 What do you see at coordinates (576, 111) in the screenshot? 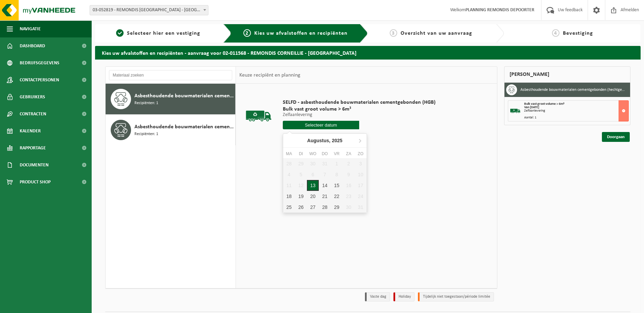
I see `div: Zelfaanlevering` at bounding box center [576, 111].